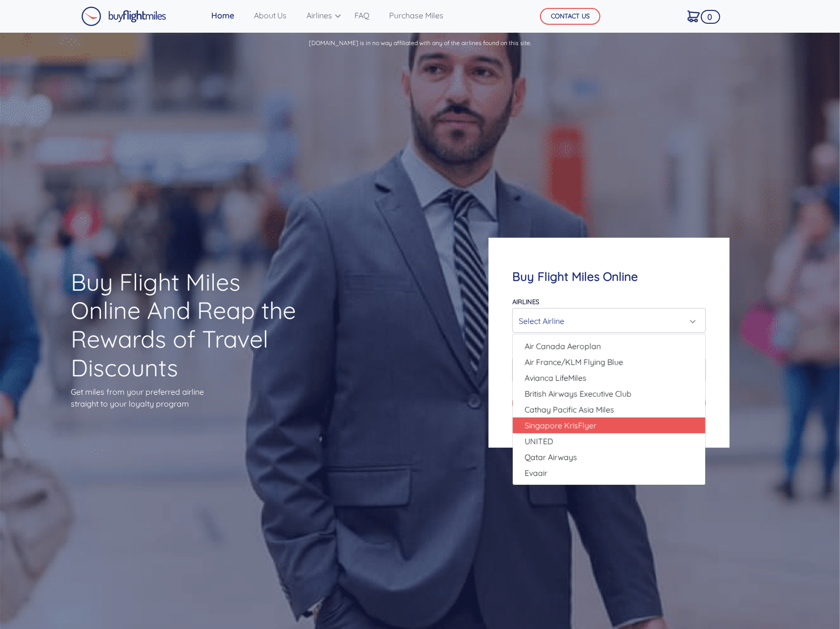 This screenshot has height=629, width=840. Describe the element at coordinates (188, 324) in the screenshot. I see `h1: Buy Flight Miles Online And Reap the Rewards of Travel Discounts` at that location.